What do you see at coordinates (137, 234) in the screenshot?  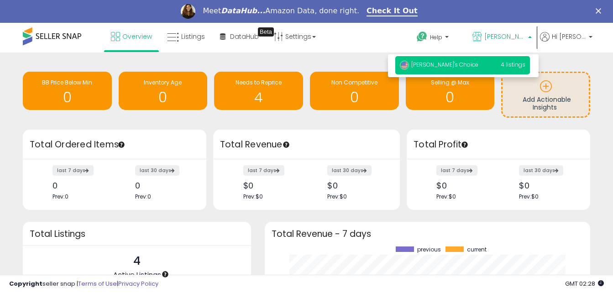 I see `h3: Total Listings` at bounding box center [137, 234].